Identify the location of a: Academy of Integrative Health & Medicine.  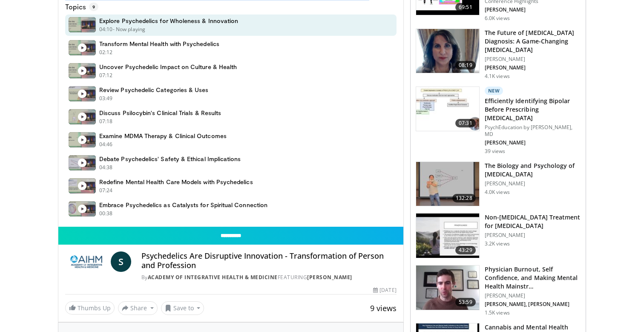
(212, 277).